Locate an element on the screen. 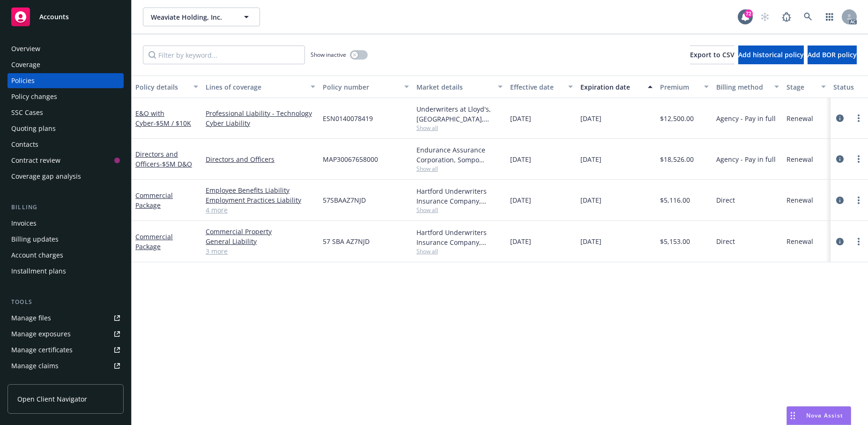  div: Coverage gap analysis is located at coordinates (46, 176).